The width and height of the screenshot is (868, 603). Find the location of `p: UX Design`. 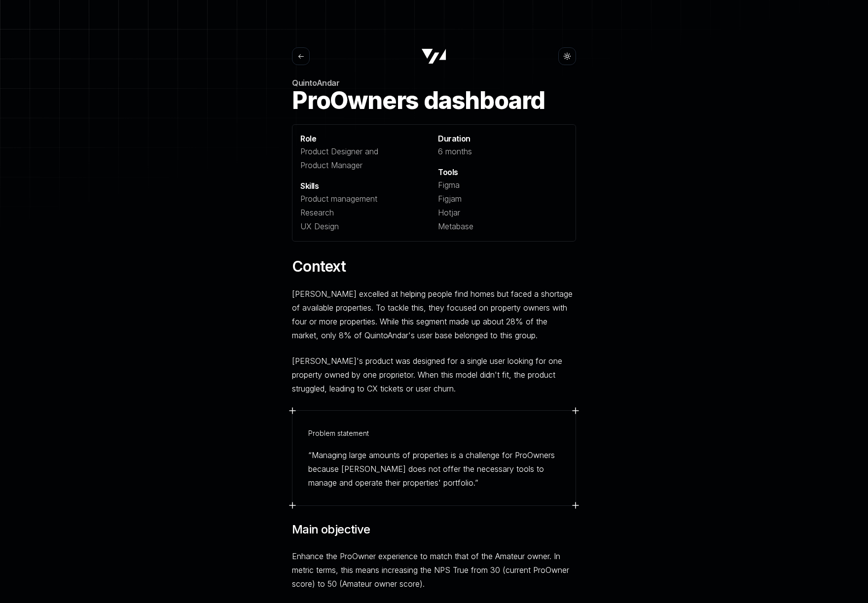

p: UX Design is located at coordinates (365, 226).